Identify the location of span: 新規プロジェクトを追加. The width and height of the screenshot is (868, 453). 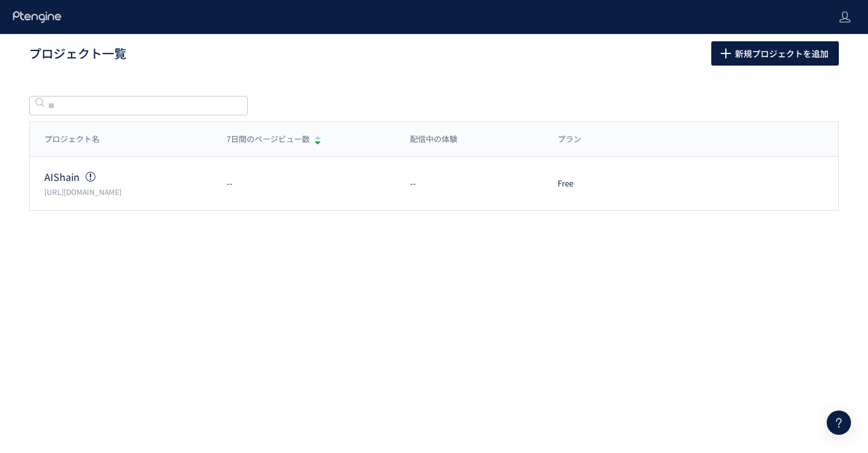
(782, 53).